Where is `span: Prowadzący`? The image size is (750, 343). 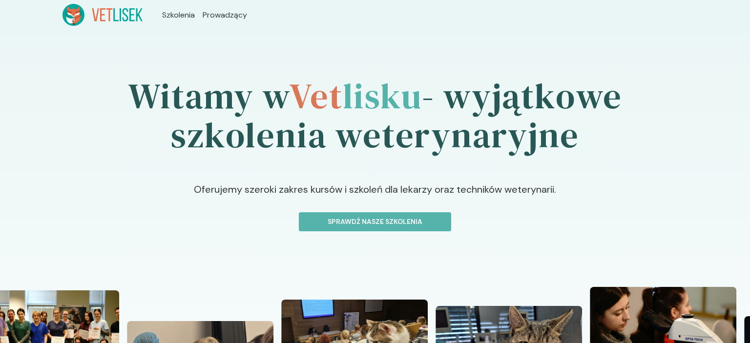
span: Prowadzący is located at coordinates (225, 15).